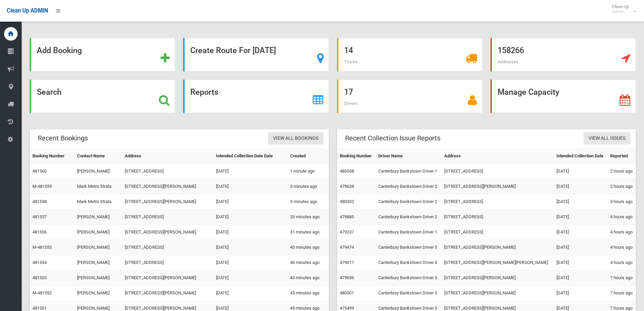  I want to click on a: Manage Capacity, so click(563, 96).